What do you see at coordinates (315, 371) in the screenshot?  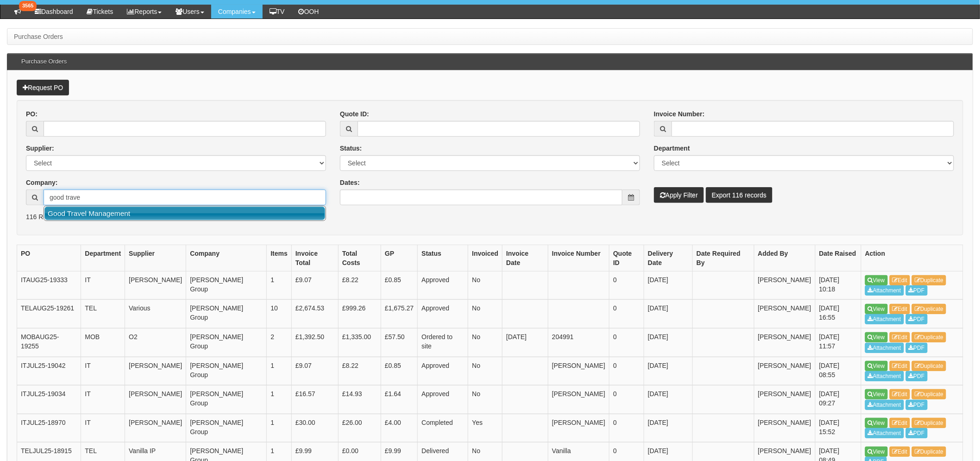 I see `td: £9.07` at bounding box center [315, 371].